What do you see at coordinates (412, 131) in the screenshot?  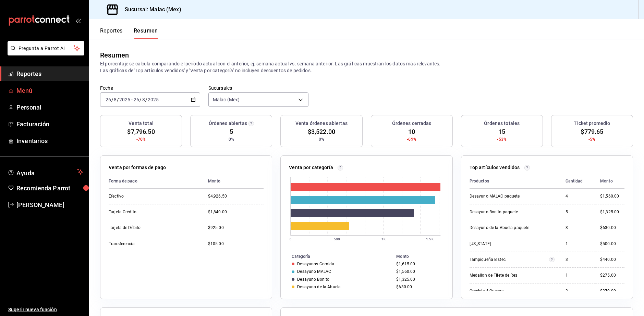 I see `span: 10` at bounding box center [412, 131].